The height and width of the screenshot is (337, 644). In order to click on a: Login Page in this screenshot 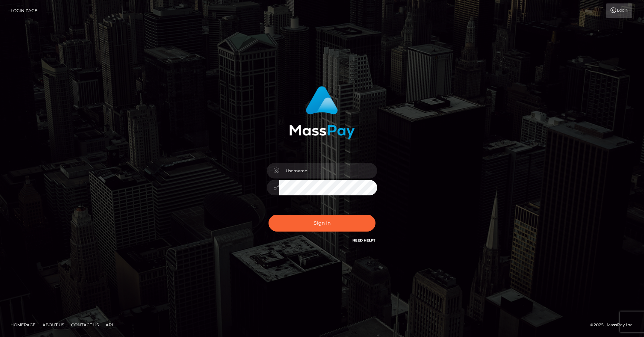, I will do `click(24, 10)`.